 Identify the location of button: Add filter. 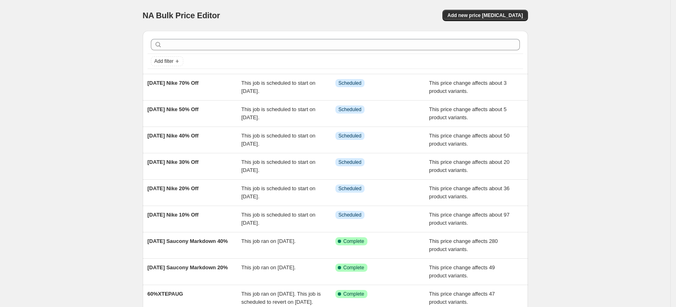
(167, 61).